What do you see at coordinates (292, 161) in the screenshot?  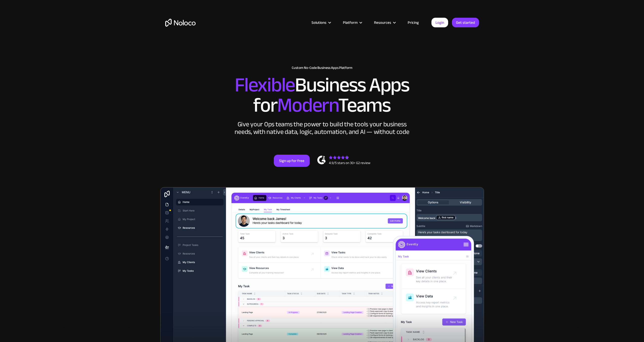 I see `a: Sign up for free` at bounding box center [292, 161].